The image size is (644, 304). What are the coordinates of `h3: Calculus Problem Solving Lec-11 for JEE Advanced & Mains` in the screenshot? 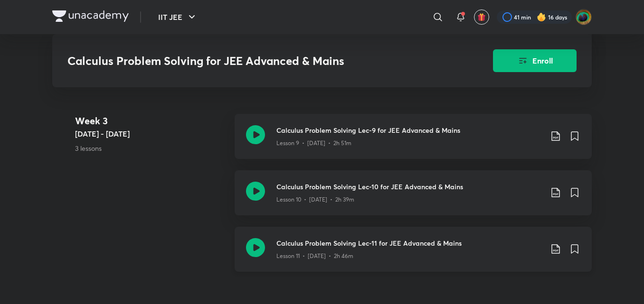 It's located at (409, 243).